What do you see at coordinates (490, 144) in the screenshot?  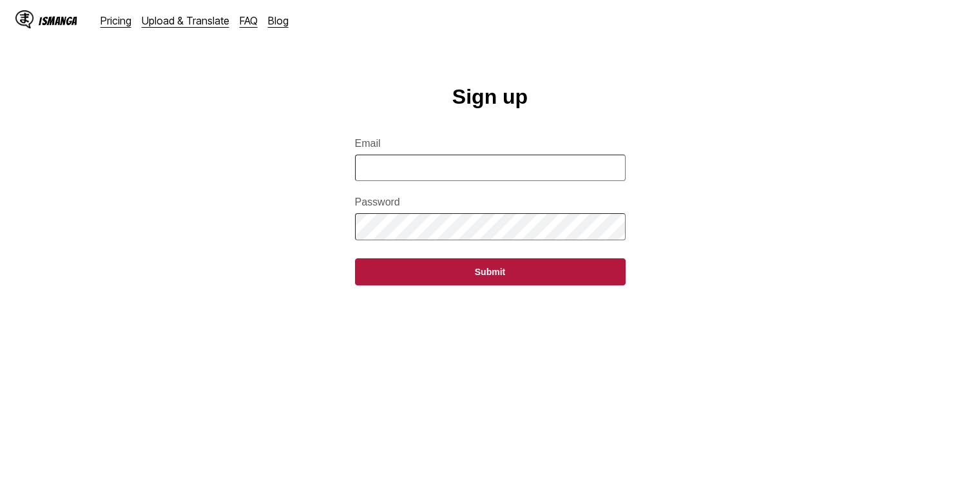 I see `label: Email` at bounding box center [490, 144].